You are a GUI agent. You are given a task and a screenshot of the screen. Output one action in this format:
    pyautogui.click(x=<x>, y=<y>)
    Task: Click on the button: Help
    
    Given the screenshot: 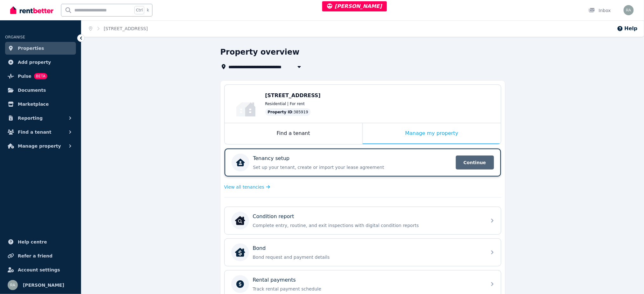 What is the action you would take?
    pyautogui.click(x=627, y=29)
    